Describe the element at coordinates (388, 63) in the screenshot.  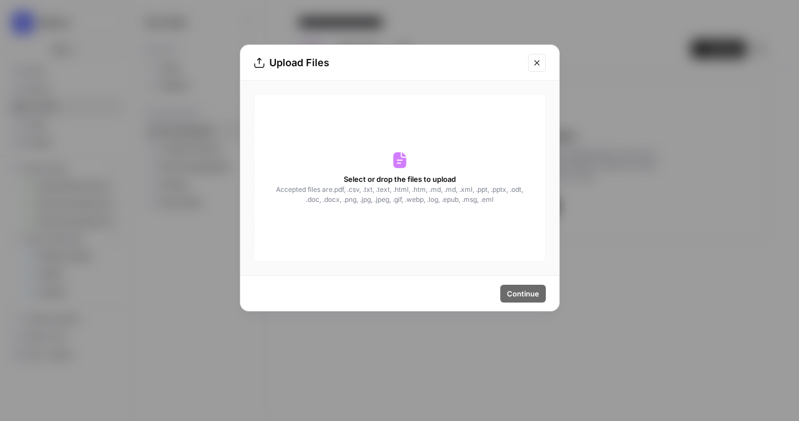
I see `div: Upload Files` at that location.